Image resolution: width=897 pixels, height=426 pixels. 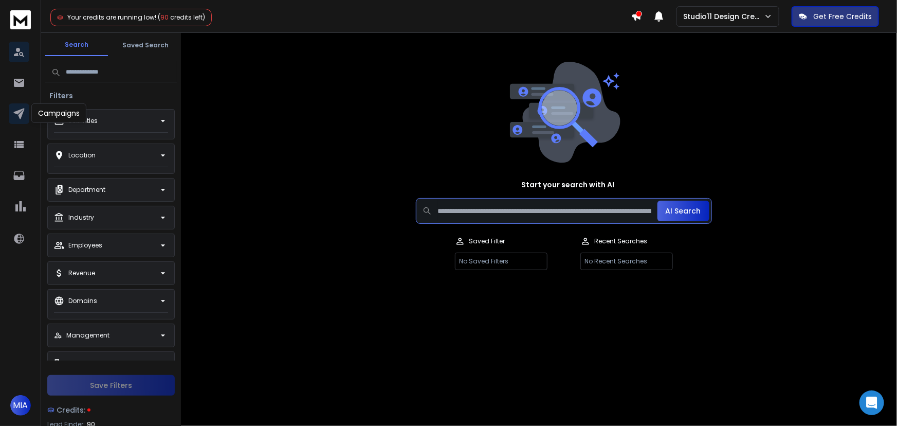 What do you see at coordinates (564, 112) in the screenshot?
I see `img: image` at bounding box center [564, 112].